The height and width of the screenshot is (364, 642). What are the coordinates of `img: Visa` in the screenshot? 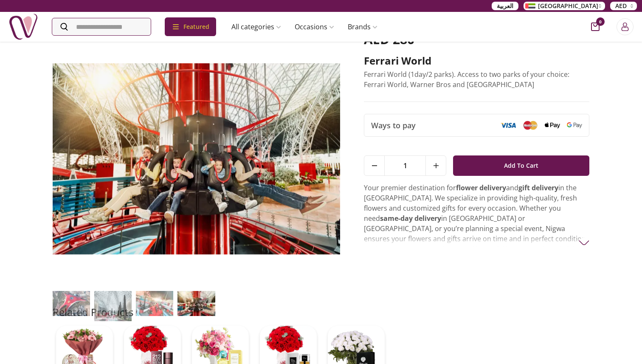 It's located at (509, 125).